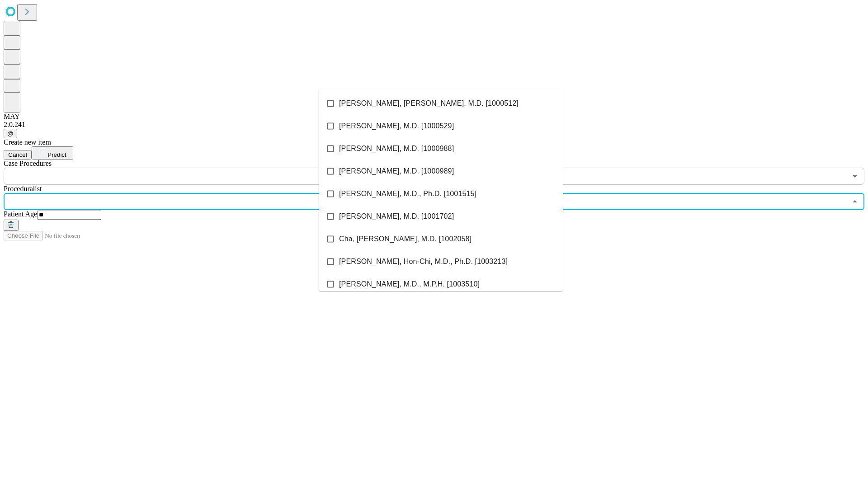  I want to click on span: Proceduralist, so click(22, 188).